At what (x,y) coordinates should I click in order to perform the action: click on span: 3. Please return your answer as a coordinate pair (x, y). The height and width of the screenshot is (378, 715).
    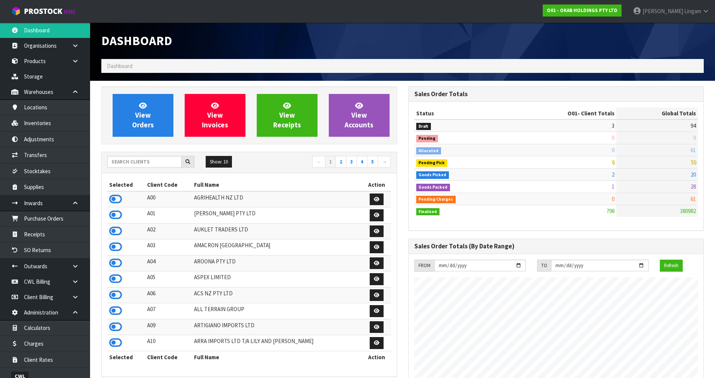
    Looking at the image, I should click on (613, 125).